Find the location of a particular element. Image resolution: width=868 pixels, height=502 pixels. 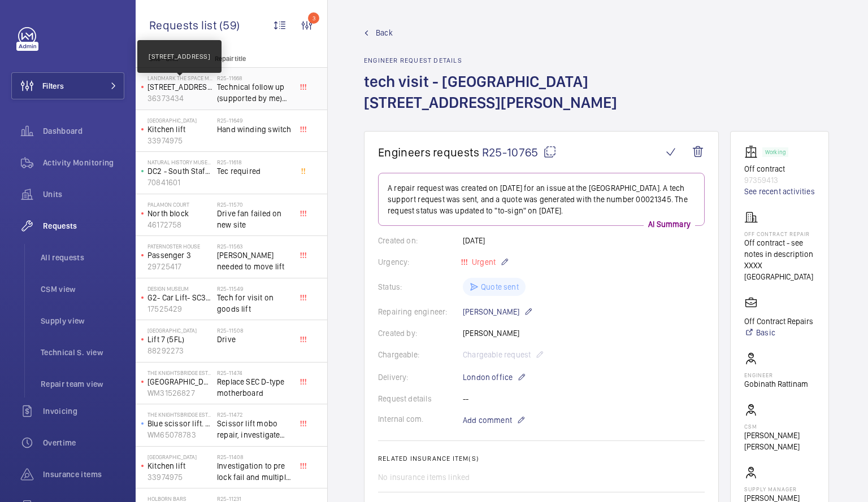

span: Back is located at coordinates (384, 33).